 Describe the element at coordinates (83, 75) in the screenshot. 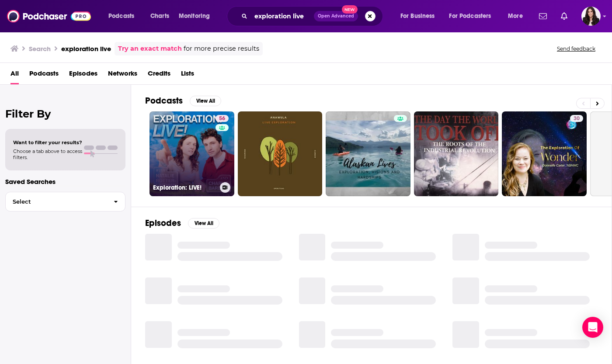

I see `span: Episodes` at that location.